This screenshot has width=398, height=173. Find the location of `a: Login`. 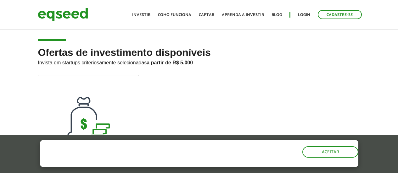

a: Login is located at coordinates (304, 15).